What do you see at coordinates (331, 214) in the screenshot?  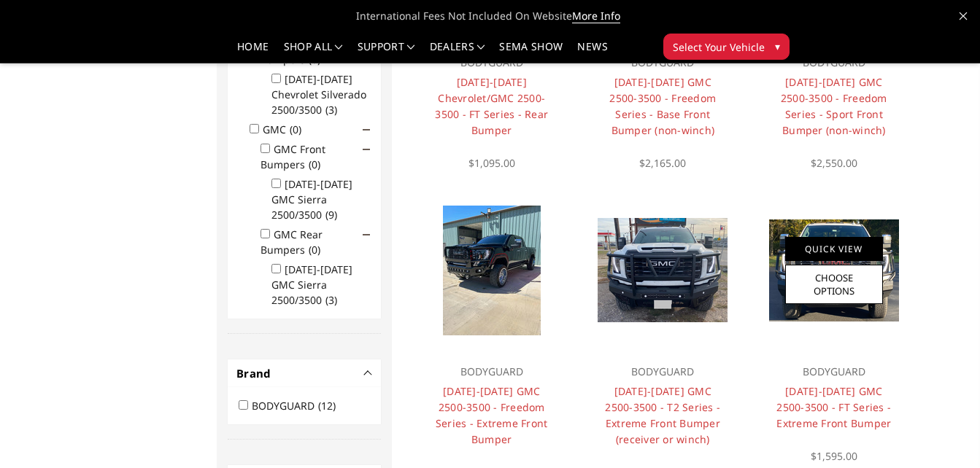 I see `span: (9)` at bounding box center [331, 214].